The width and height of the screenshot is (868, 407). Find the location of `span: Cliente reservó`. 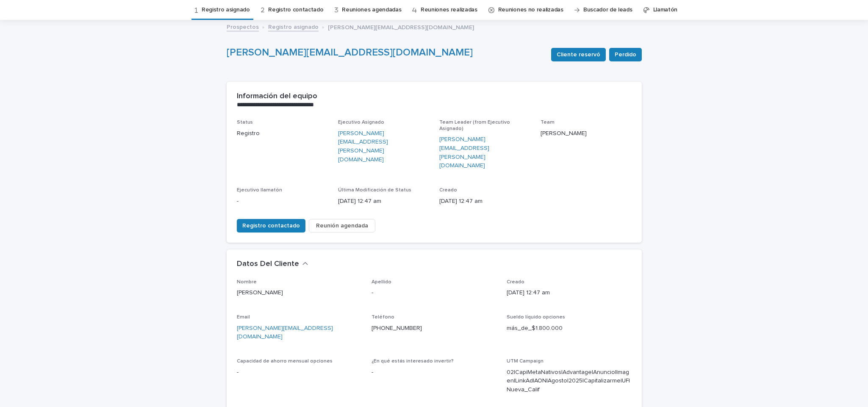

span: Cliente reservó is located at coordinates (578, 54).